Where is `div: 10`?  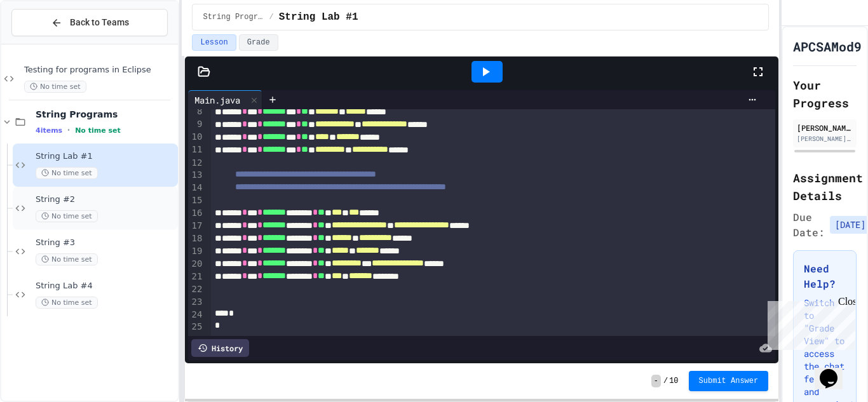 div: 10 is located at coordinates (196, 137).